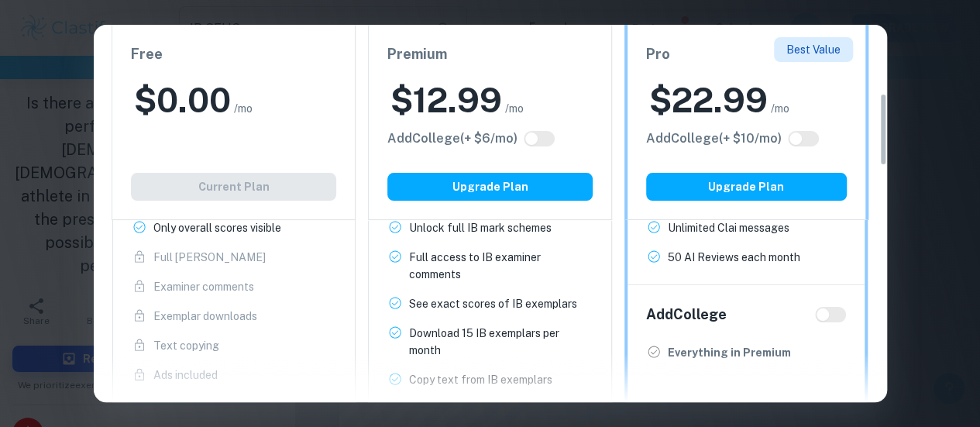  I want to click on h6: Add College, so click(687, 315).